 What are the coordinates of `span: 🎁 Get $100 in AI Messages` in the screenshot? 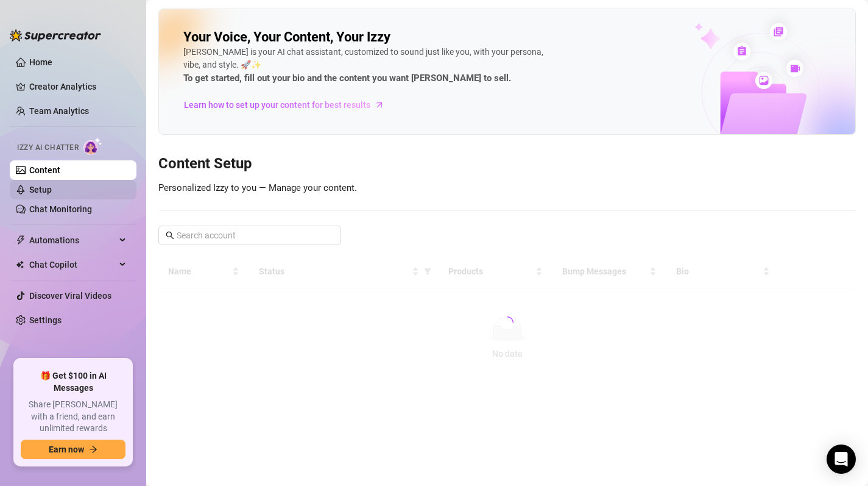 It's located at (73, 382).